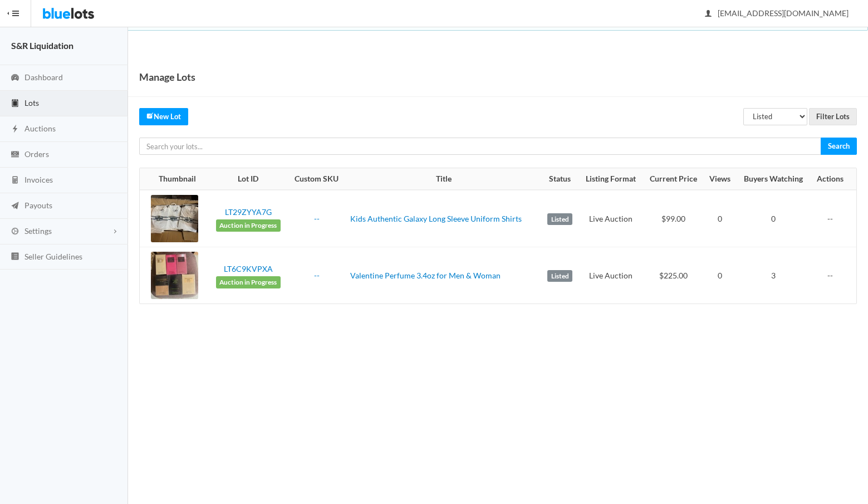 The width and height of the screenshot is (868, 504). What do you see at coordinates (15, 78) in the screenshot?
I see `ion-icon: speedometer` at bounding box center [15, 78].